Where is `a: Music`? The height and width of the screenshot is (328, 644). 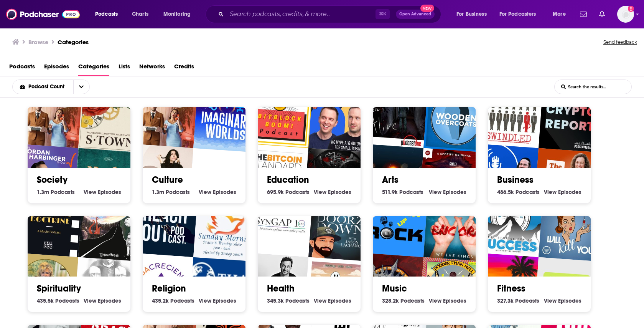
a: Music is located at coordinates (394, 288).